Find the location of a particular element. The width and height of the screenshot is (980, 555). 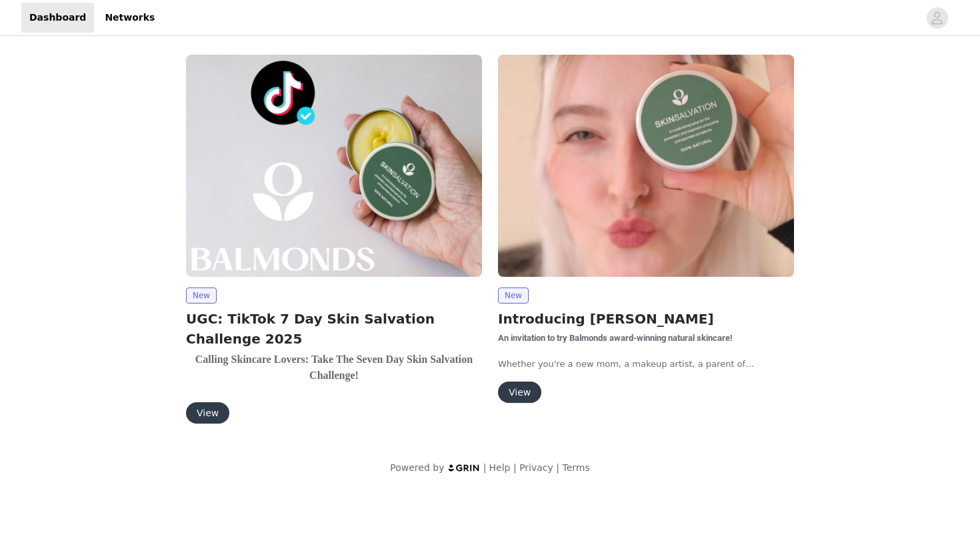

span: Powered by is located at coordinates (417, 467).